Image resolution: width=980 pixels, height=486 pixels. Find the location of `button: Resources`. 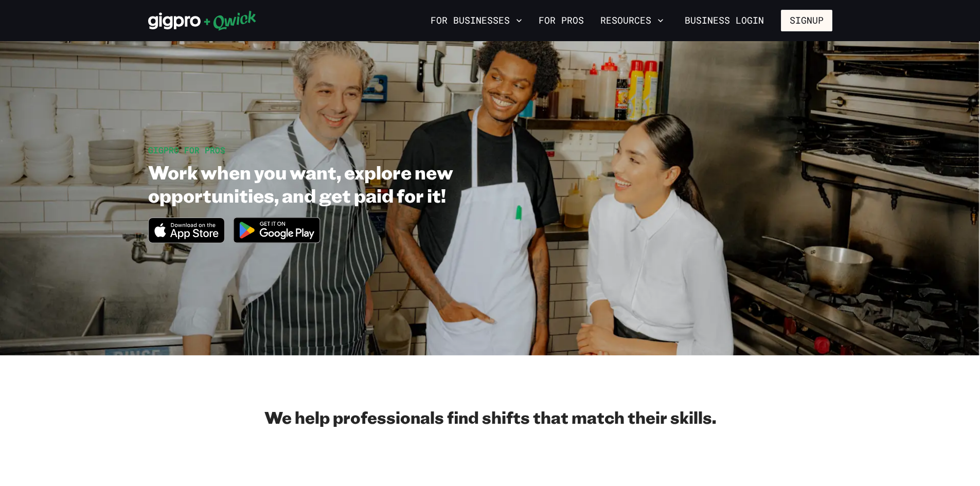

button: Resources is located at coordinates (632, 21).